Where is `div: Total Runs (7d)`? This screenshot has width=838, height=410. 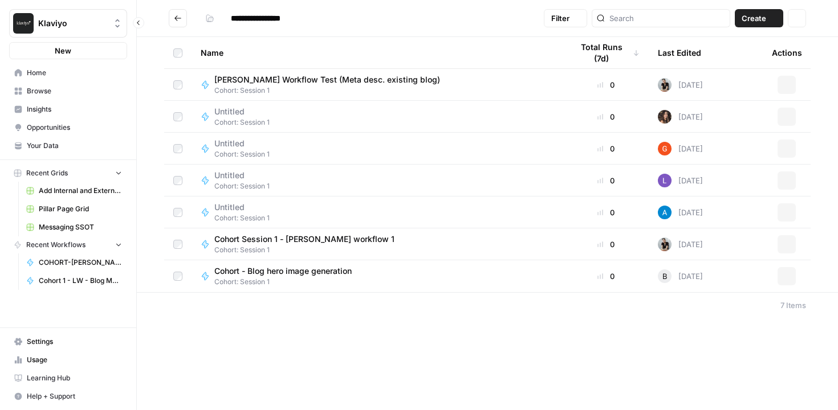
div: Total Runs (7d) is located at coordinates (606, 52).